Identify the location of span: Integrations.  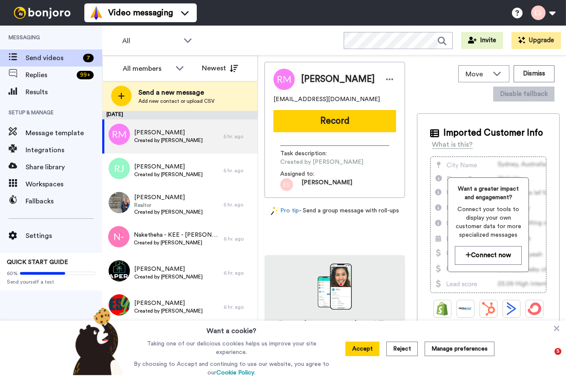
(64, 150).